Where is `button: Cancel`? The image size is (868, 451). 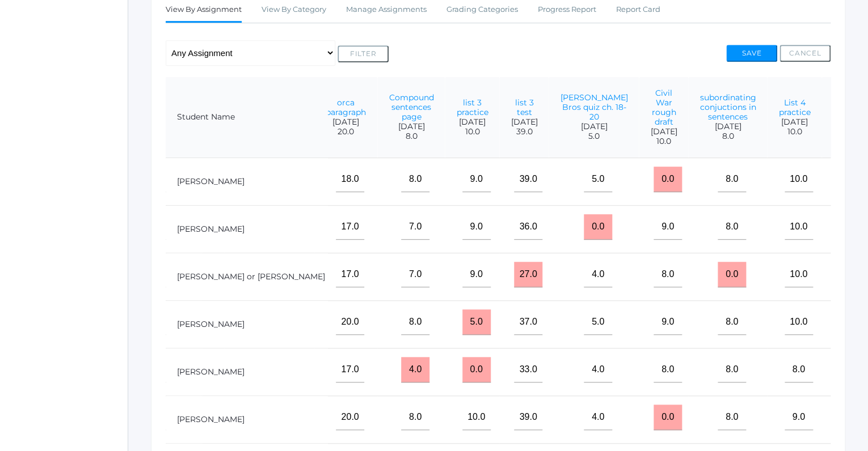 button: Cancel is located at coordinates (805, 53).